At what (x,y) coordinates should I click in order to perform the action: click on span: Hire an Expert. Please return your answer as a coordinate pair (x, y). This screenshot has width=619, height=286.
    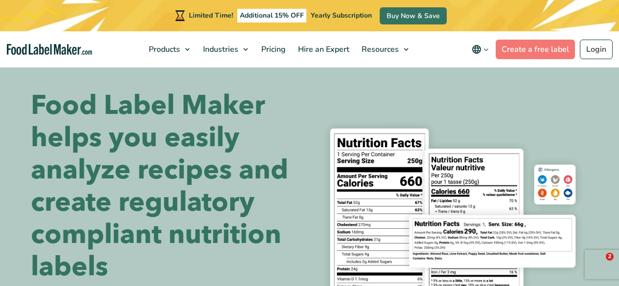
    Looking at the image, I should click on (322, 49).